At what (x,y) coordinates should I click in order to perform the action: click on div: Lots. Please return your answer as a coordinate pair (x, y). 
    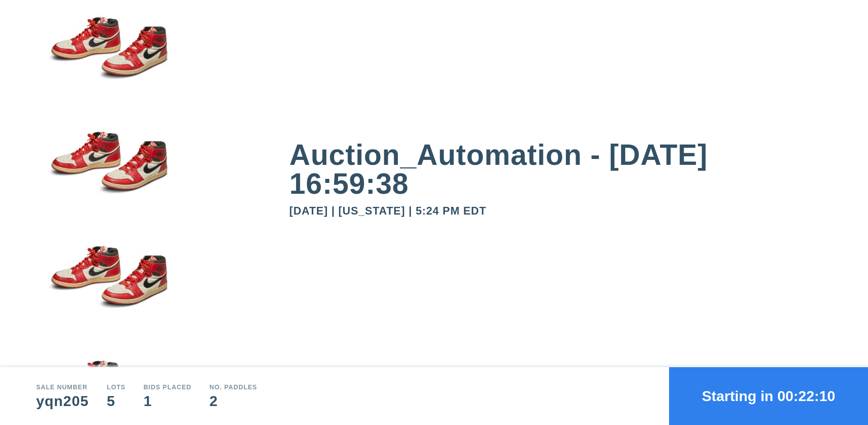
    Looking at the image, I should click on (116, 387).